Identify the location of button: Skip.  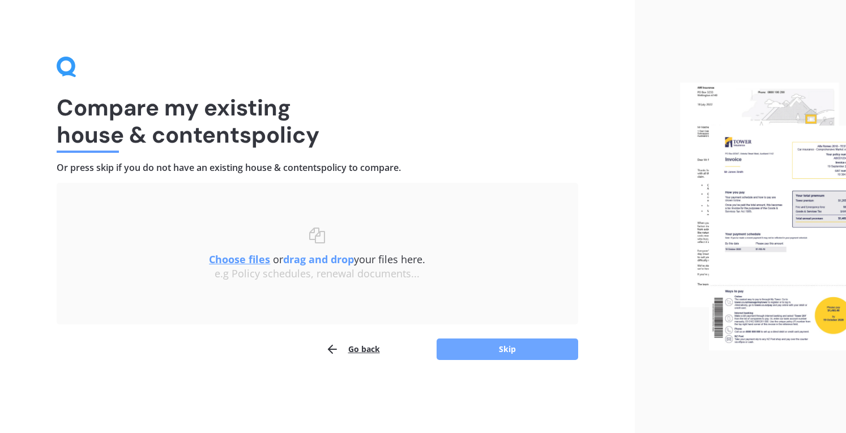
(507, 349).